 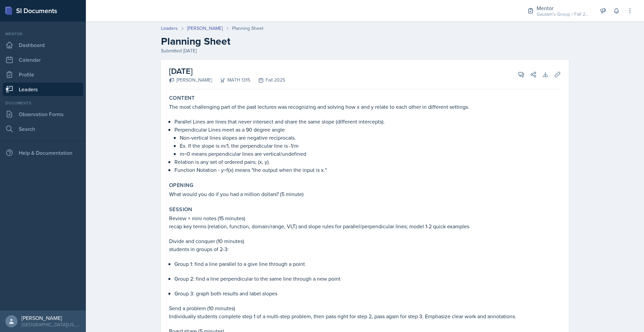 I want to click on a: Profile, so click(x=43, y=75).